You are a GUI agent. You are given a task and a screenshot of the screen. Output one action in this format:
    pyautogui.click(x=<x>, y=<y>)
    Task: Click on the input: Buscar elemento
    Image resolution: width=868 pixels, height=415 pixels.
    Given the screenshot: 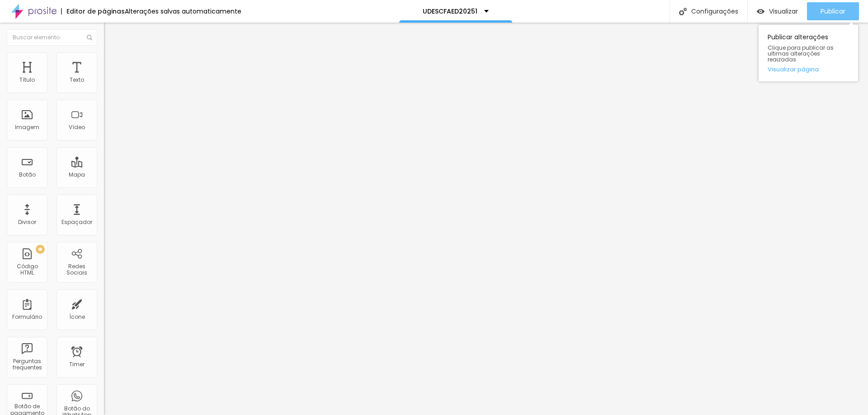 What is the action you would take?
    pyautogui.click(x=52, y=38)
    